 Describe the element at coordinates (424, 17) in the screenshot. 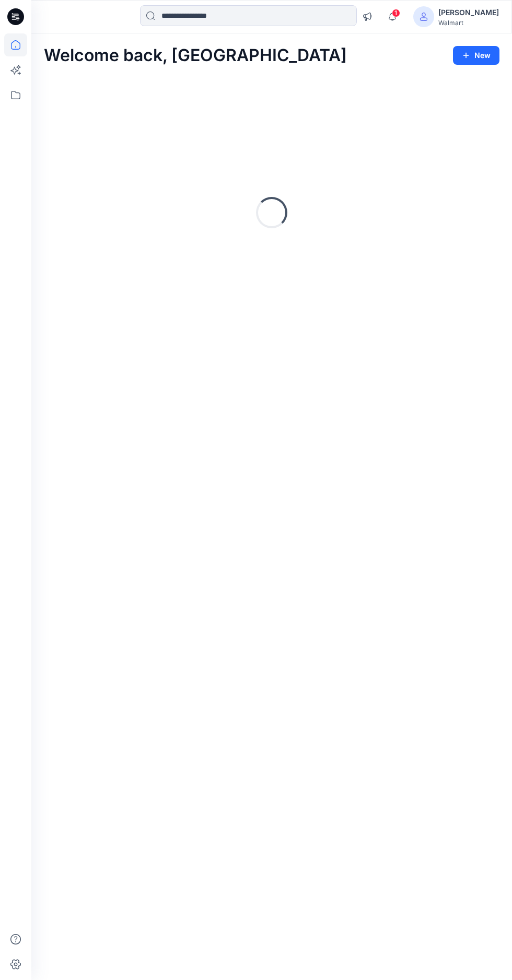

I see `svg: avatar` at that location.